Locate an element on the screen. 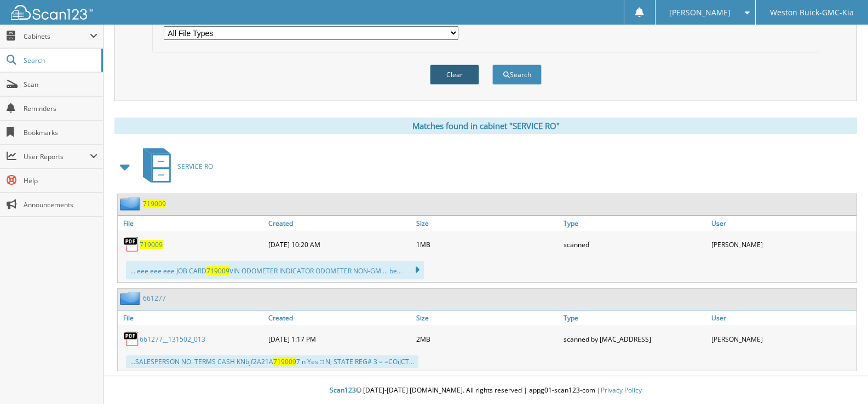 This screenshot has height=404, width=868. img: scan123-logo-white.svg is located at coordinates (52, 12).